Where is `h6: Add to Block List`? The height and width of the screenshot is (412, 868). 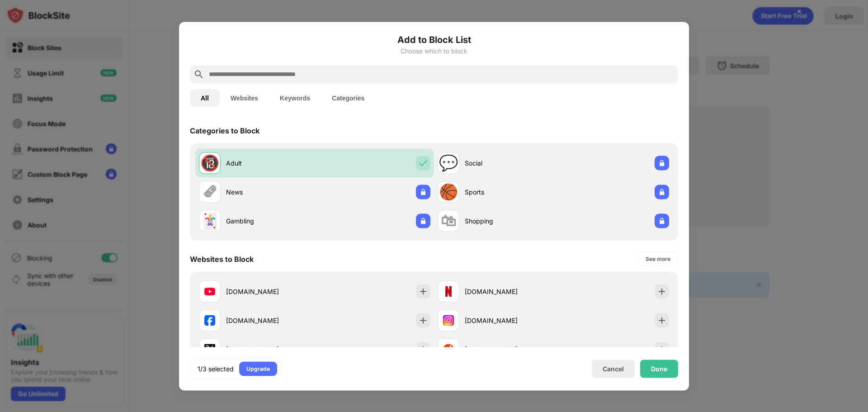
h6: Add to Block List is located at coordinates (434, 40).